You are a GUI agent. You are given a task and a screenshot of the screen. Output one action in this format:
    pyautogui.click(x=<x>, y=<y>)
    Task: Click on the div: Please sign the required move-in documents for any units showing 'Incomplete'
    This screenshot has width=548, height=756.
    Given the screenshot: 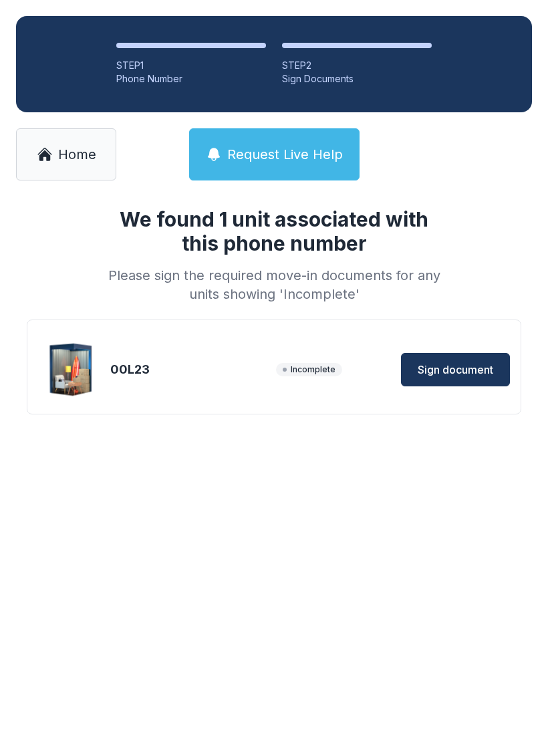 What is the action you would take?
    pyautogui.click(x=274, y=284)
    